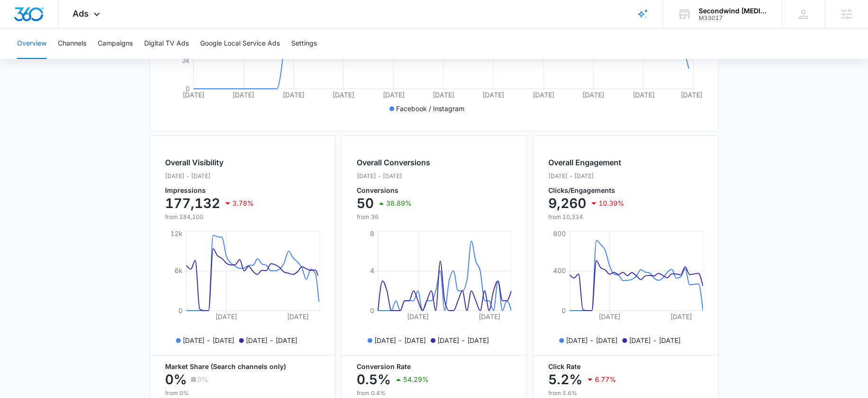 The image size is (868, 398). I want to click on p: from 10,334, so click(587, 217).